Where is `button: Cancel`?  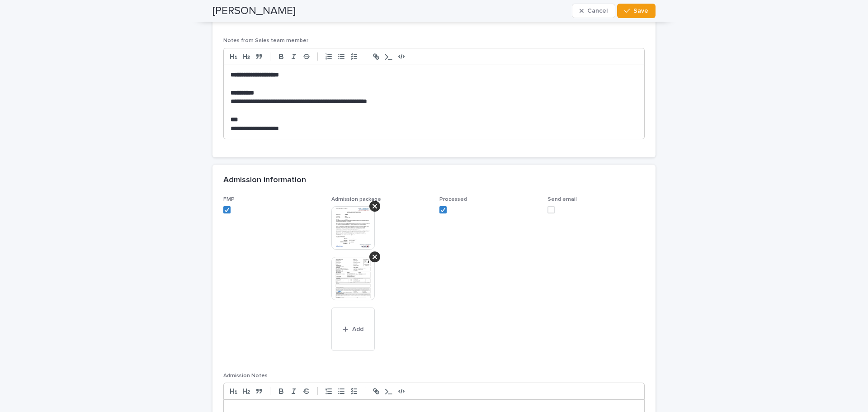
button: Cancel is located at coordinates (594, 11).